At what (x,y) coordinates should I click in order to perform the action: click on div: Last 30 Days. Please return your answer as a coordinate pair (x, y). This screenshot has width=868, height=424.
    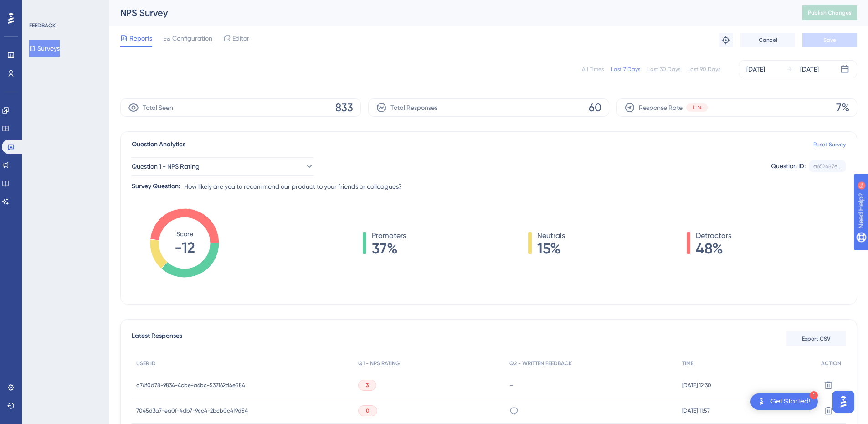
    Looking at the image, I should click on (664, 70).